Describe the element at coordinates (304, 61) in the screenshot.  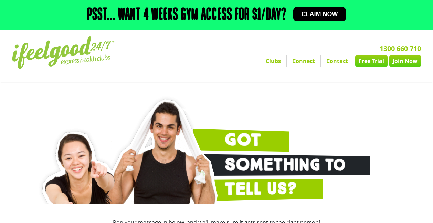
I see `a: Connect` at that location.